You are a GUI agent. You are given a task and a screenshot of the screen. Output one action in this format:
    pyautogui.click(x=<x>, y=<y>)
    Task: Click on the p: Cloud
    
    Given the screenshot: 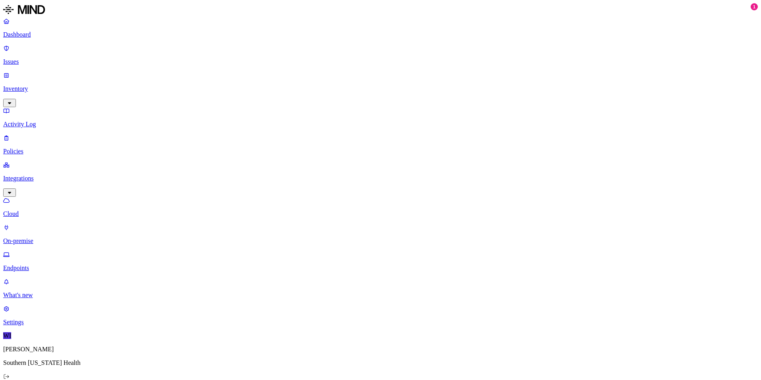 What is the action you would take?
    pyautogui.click(x=380, y=214)
    